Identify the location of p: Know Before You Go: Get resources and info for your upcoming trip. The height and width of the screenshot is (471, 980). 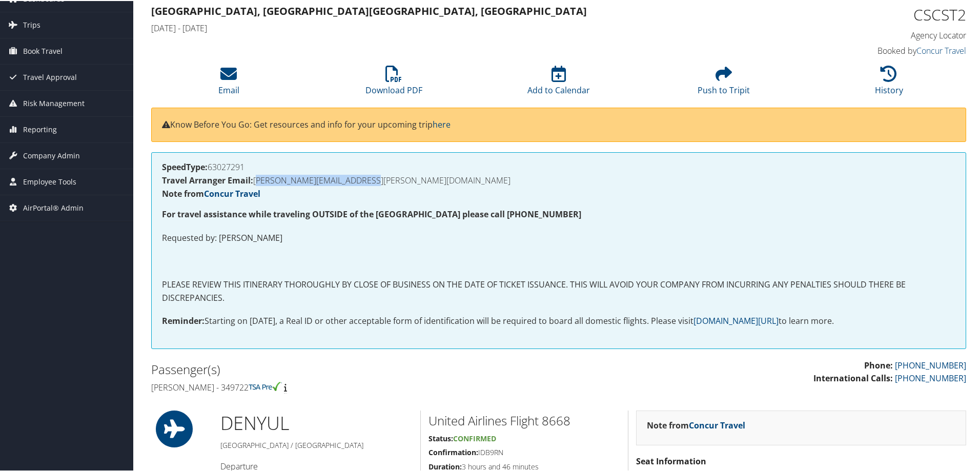
(559, 124).